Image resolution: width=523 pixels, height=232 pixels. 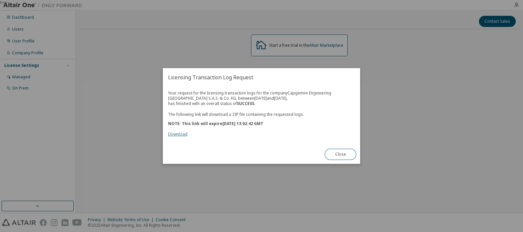 What do you see at coordinates (262, 77) in the screenshot?
I see `h2: Licensing Transaction Log Request` at bounding box center [262, 77].